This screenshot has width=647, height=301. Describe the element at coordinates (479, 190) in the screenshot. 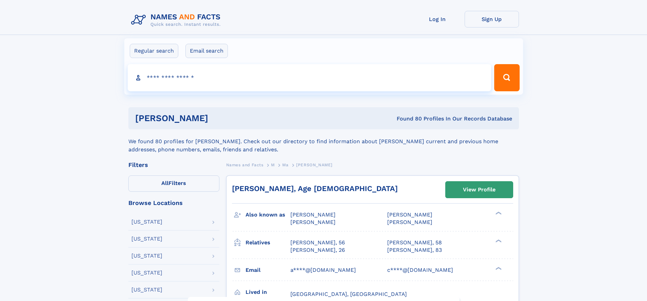

I see `a: View Profile` at that location.